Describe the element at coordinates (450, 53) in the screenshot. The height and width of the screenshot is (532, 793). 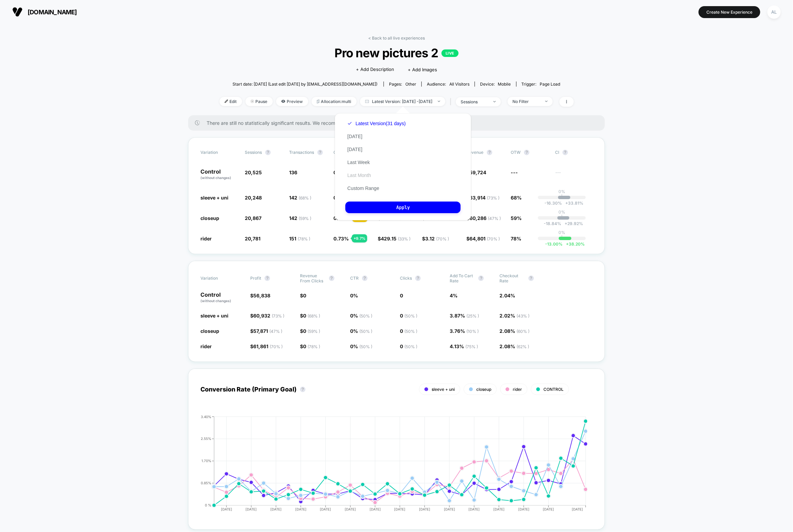
I see `p: LIVE` at that location.